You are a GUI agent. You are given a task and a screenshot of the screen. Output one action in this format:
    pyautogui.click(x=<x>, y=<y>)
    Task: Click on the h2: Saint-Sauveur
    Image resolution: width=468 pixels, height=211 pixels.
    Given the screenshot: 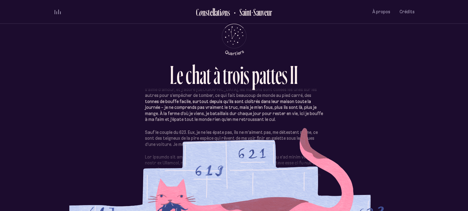 What is the action you would take?
    pyautogui.click(x=253, y=12)
    